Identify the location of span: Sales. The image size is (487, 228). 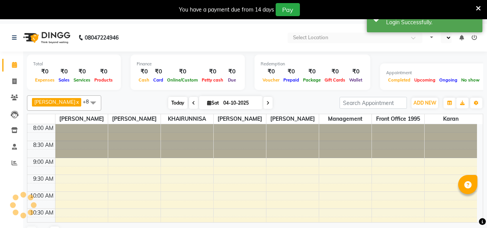
(64, 80).